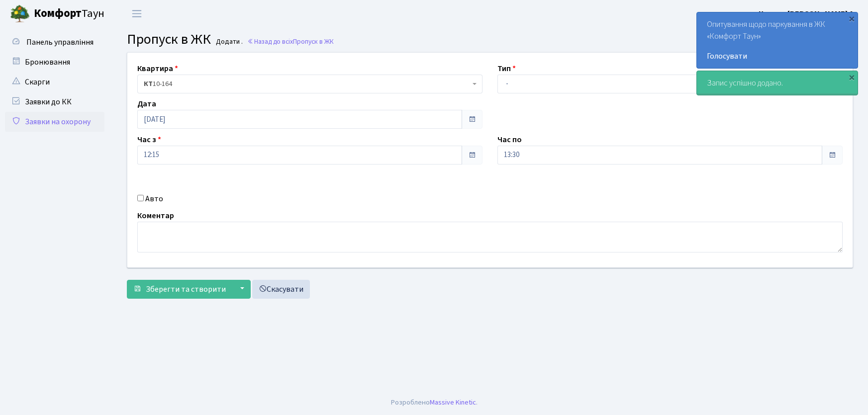  What do you see at coordinates (453, 402) in the screenshot?
I see `a: Massive Kinetic` at bounding box center [453, 402].